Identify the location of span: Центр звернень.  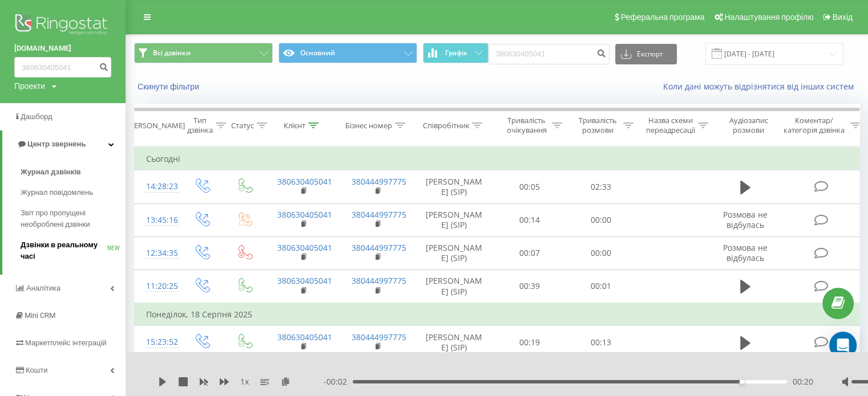
(56, 143).